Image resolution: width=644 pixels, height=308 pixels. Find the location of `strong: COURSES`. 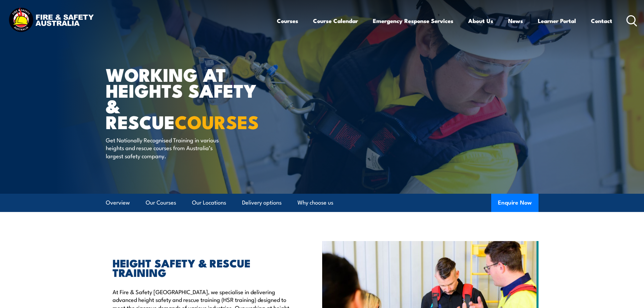

strong: COURSES is located at coordinates (217, 121).